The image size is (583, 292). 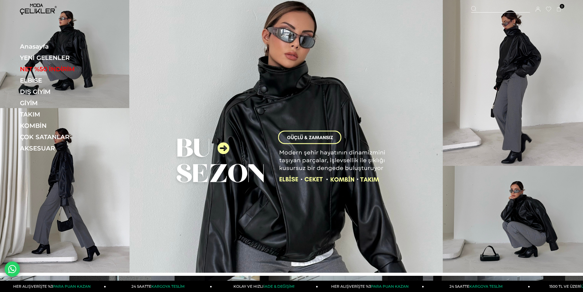 I want to click on a: KOMBİN, so click(x=62, y=126).